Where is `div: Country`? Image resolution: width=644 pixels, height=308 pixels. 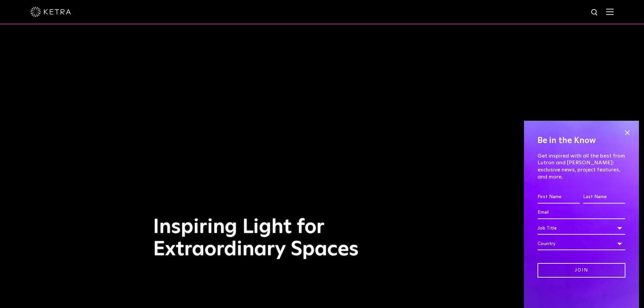 div: Country is located at coordinates (581, 244).